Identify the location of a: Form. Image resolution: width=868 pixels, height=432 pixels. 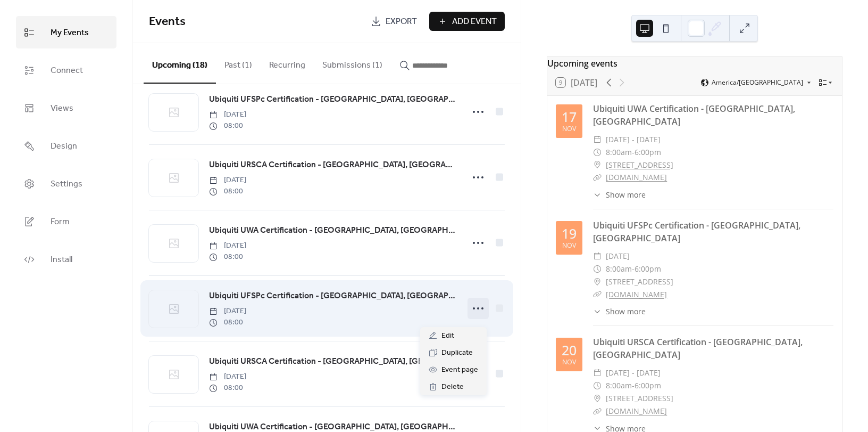
(66, 221).